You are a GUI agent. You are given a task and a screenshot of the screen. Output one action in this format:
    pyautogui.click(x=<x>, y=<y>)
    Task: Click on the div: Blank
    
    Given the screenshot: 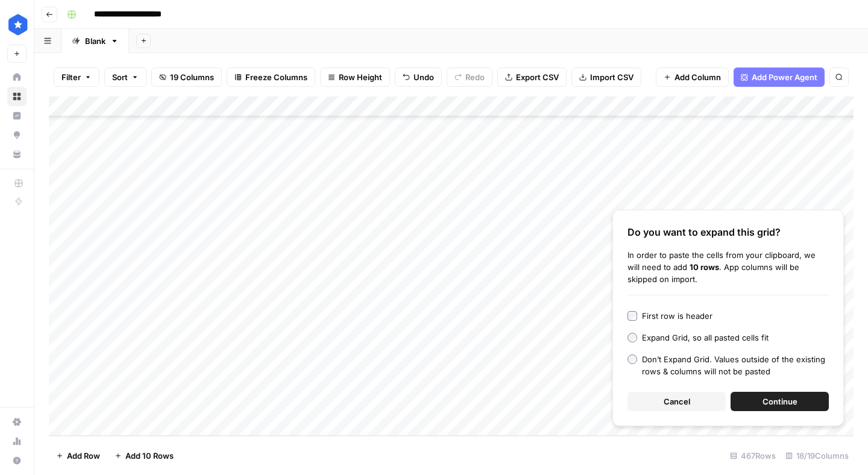 What is the action you would take?
    pyautogui.click(x=96, y=41)
    